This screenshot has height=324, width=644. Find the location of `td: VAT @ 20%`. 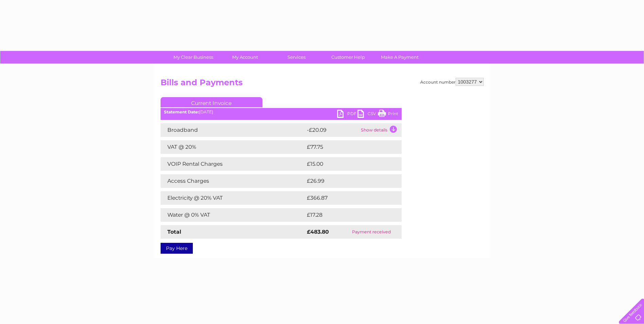

td: VAT @ 20% is located at coordinates (233, 147).